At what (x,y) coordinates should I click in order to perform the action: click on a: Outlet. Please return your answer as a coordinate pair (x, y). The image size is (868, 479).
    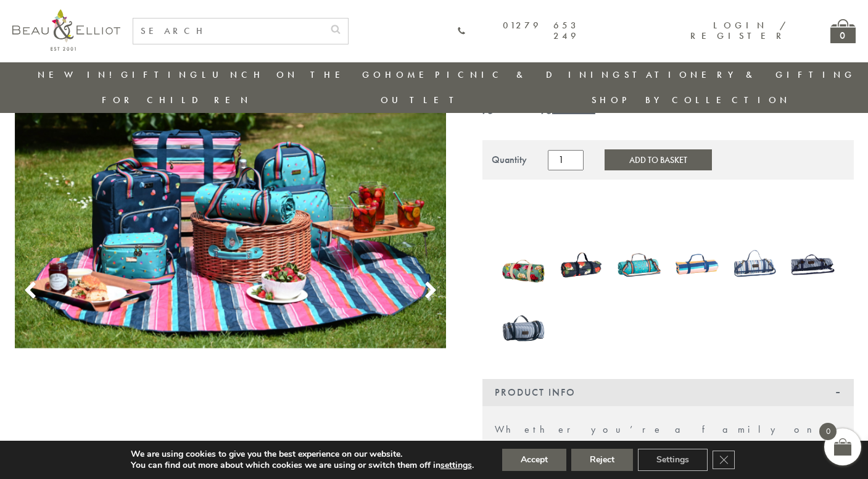
    Looking at the image, I should click on (421, 100).